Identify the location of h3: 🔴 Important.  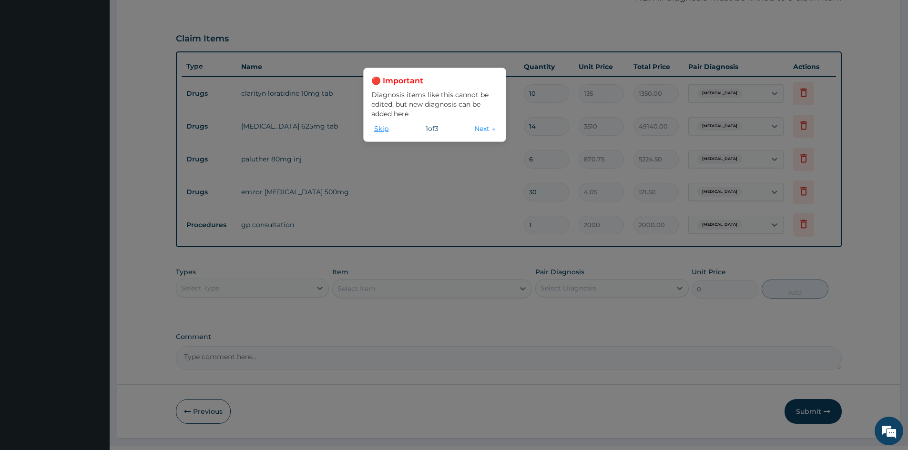
(435, 81).